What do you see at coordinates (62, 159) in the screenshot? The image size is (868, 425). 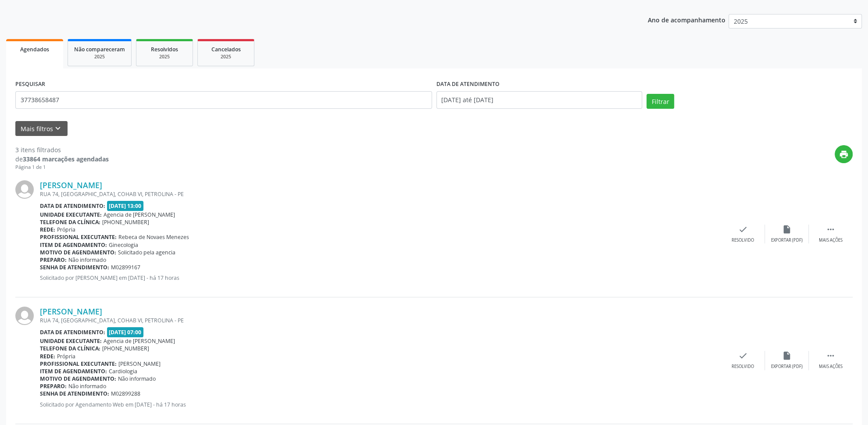 I see `div: de` at bounding box center [62, 159].